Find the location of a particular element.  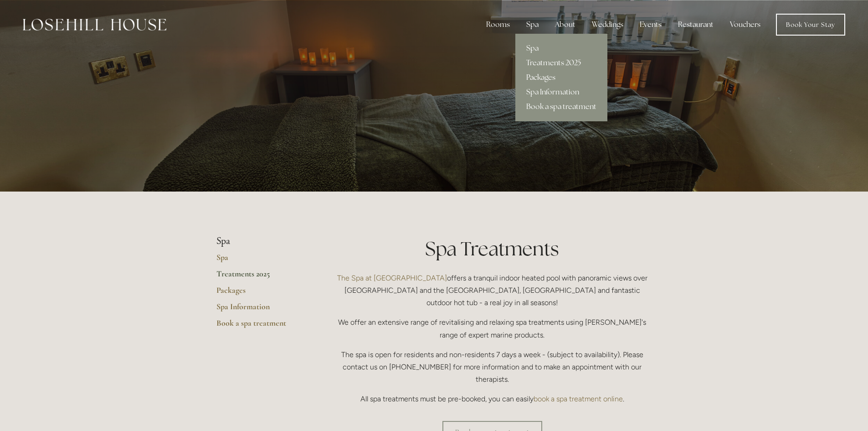

div: Spa is located at coordinates (533, 24).